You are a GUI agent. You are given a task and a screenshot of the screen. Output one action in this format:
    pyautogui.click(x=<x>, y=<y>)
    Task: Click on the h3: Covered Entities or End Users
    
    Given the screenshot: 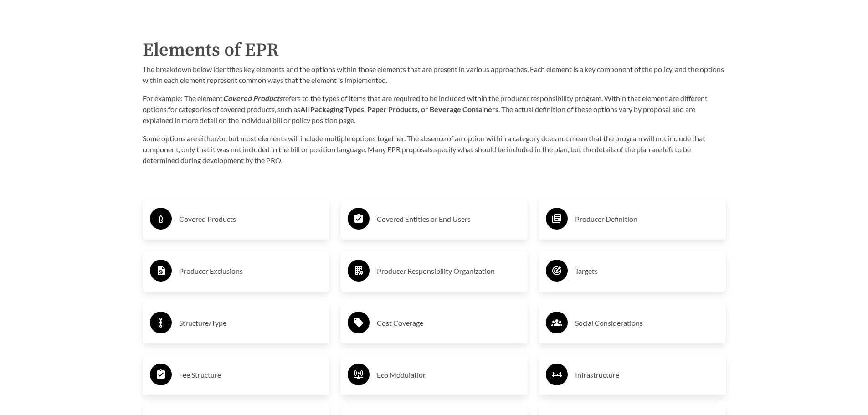 What is the action you would take?
    pyautogui.click(x=449, y=219)
    